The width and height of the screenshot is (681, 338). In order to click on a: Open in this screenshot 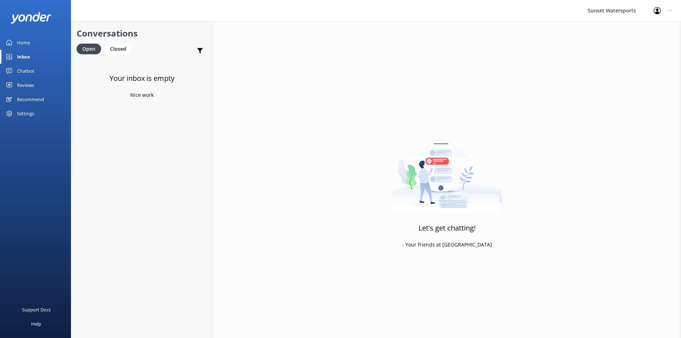, I will do `click(90, 49)`.